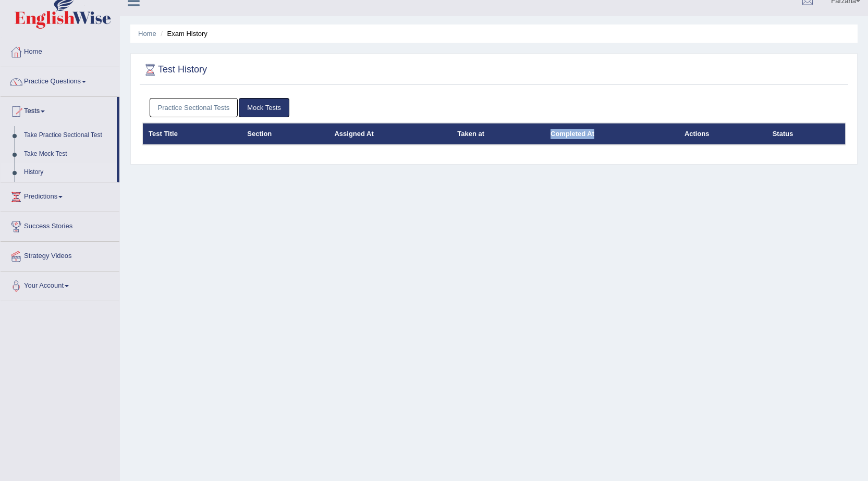  I want to click on a: Predictions, so click(60, 195).